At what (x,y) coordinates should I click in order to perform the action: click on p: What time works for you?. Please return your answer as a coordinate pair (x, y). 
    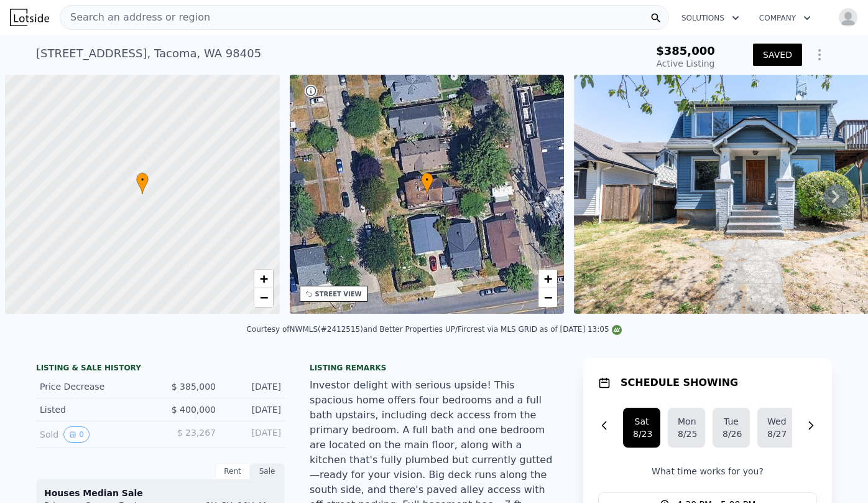
    Looking at the image, I should click on (708, 471).